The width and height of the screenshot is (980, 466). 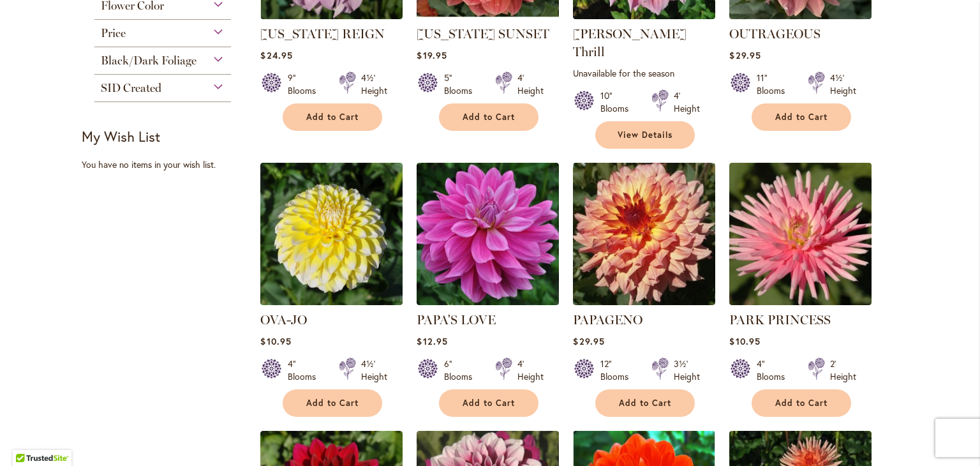 What do you see at coordinates (120, 136) in the screenshot?
I see `strong: My Wish List` at bounding box center [120, 136].